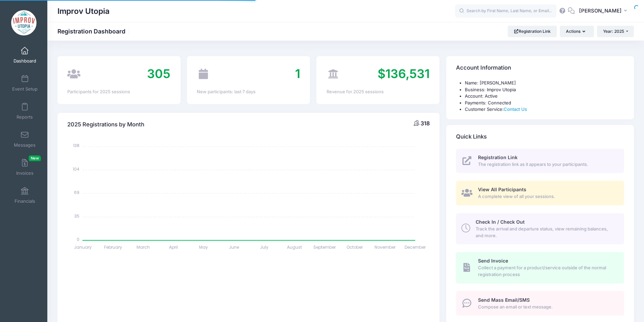 The image size is (644, 322). What do you see at coordinates (504, 300) in the screenshot?
I see `span: Send Mass Email/SMS` at bounding box center [504, 300].